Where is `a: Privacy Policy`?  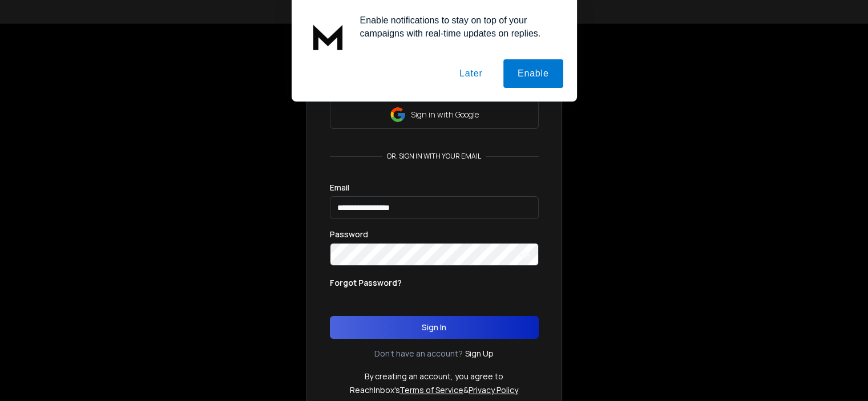 a: Privacy Policy is located at coordinates (493, 389).